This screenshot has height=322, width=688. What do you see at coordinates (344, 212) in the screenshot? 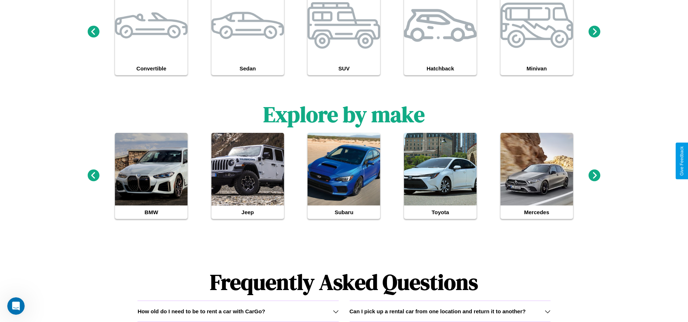
I see `h4: Subaru` at bounding box center [344, 212].